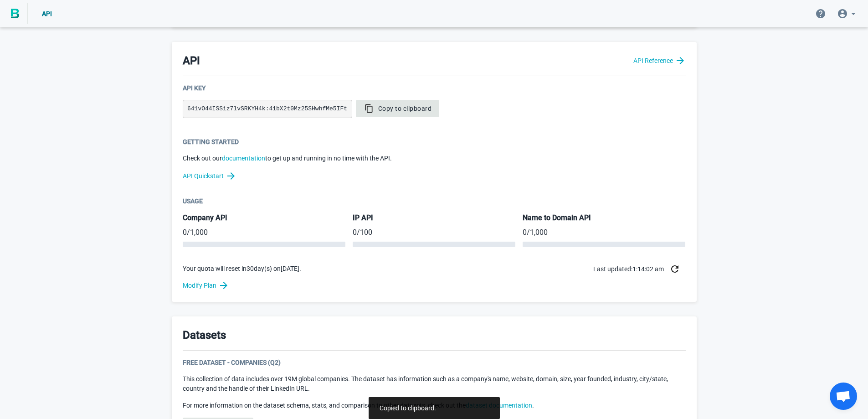 The image size is (868, 419). What do you see at coordinates (639, 269) in the screenshot?
I see `div: Last updated: 1:14:02 am` at bounding box center [639, 269].